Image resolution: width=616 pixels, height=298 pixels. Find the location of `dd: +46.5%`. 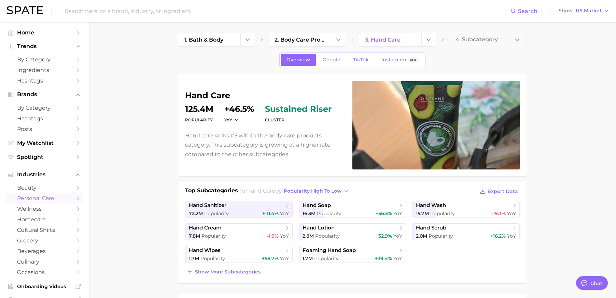

dd: +46.5% is located at coordinates (239, 109).